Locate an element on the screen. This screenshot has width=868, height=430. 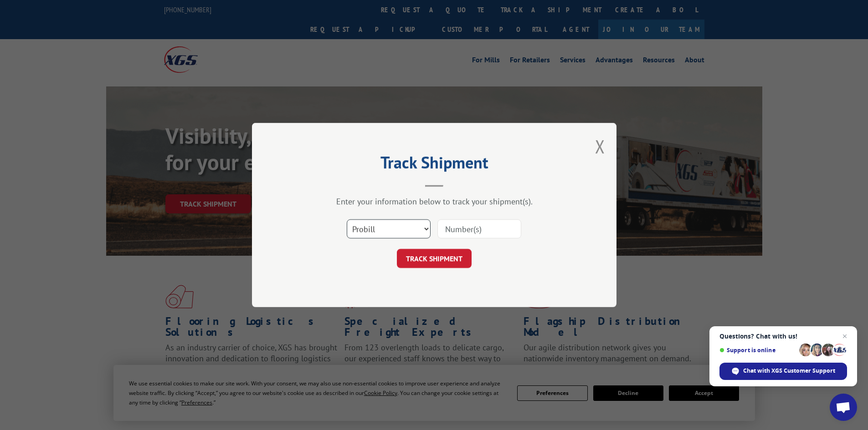
button: TRACK SHIPMENT is located at coordinates (434, 258).